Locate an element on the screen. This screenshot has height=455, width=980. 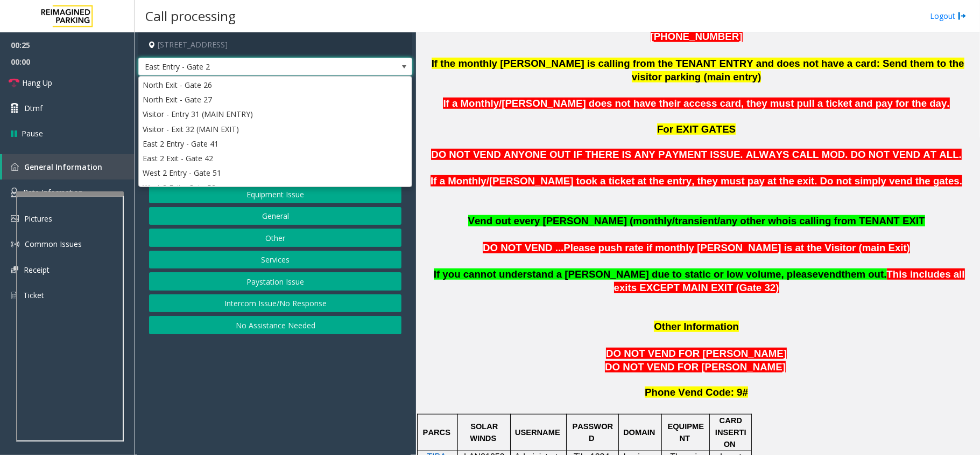
button: Intercom Issue/No Response is located at coordinates (275, 304).